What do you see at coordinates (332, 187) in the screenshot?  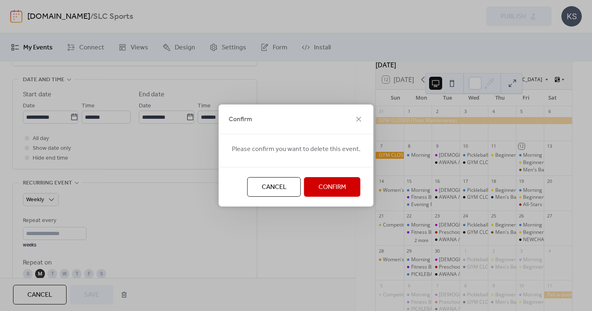 I see `button: Confirm` at bounding box center [332, 187].